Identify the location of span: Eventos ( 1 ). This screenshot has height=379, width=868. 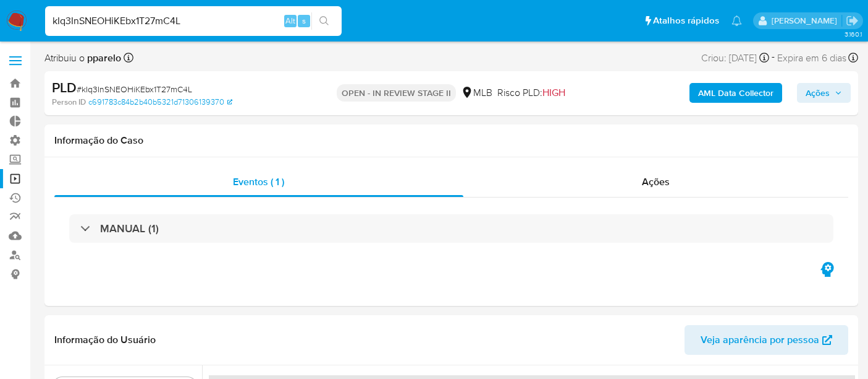
(258, 181).